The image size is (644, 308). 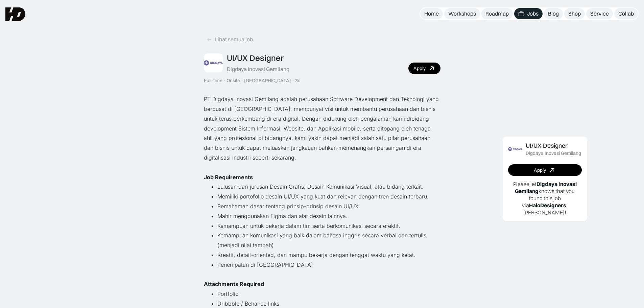 What do you see at coordinates (626, 14) in the screenshot?
I see `div: Collab` at bounding box center [626, 14].